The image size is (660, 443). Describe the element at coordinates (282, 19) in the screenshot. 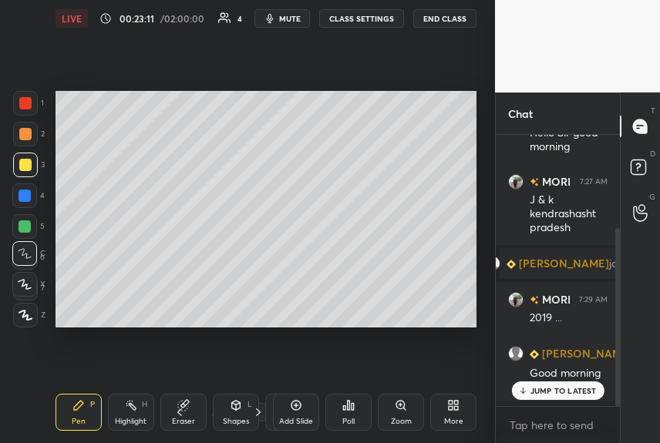

I see `button: mute` at that location.